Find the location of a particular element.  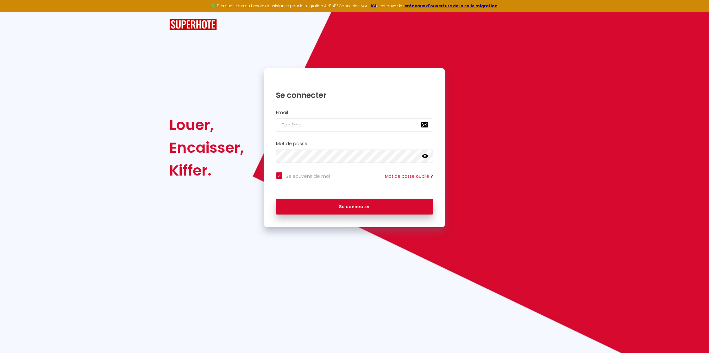

strong: créneaux d'ouverture de la salle migration is located at coordinates (451, 6).